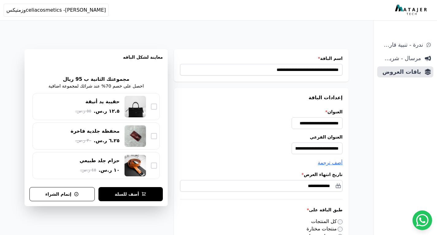 This screenshot has width=437, height=235. I want to click on button: أضف للسلة, so click(131, 194).